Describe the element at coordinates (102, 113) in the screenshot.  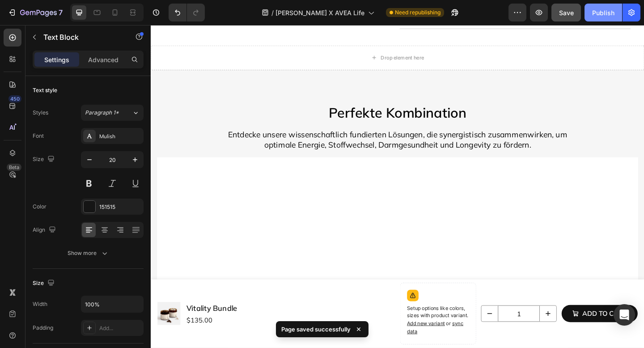
I see `span: Paragraph 1*` at that location.